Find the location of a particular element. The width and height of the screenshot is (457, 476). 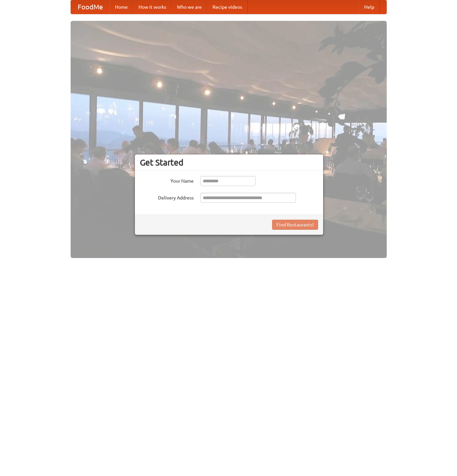

a: Who we are is located at coordinates (189, 7).